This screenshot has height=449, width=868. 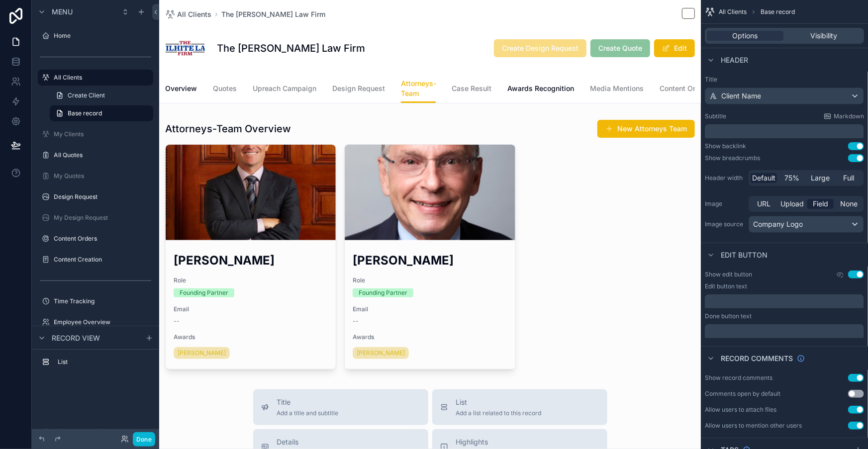 What do you see at coordinates (96, 218) in the screenshot?
I see `a: My Design Request` at bounding box center [96, 218].